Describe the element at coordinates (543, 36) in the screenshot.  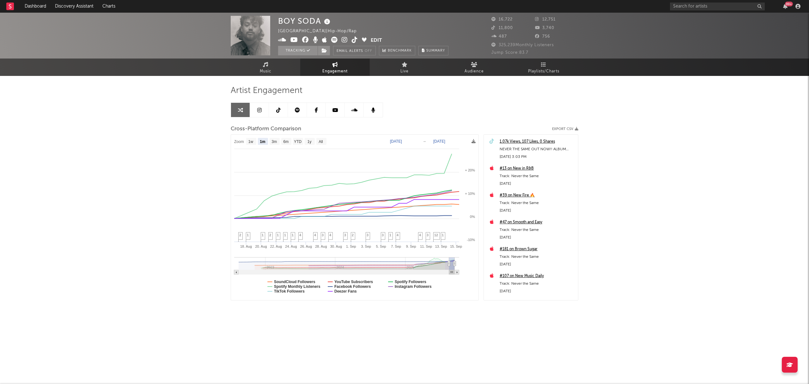
I see `span: 756` at that location.